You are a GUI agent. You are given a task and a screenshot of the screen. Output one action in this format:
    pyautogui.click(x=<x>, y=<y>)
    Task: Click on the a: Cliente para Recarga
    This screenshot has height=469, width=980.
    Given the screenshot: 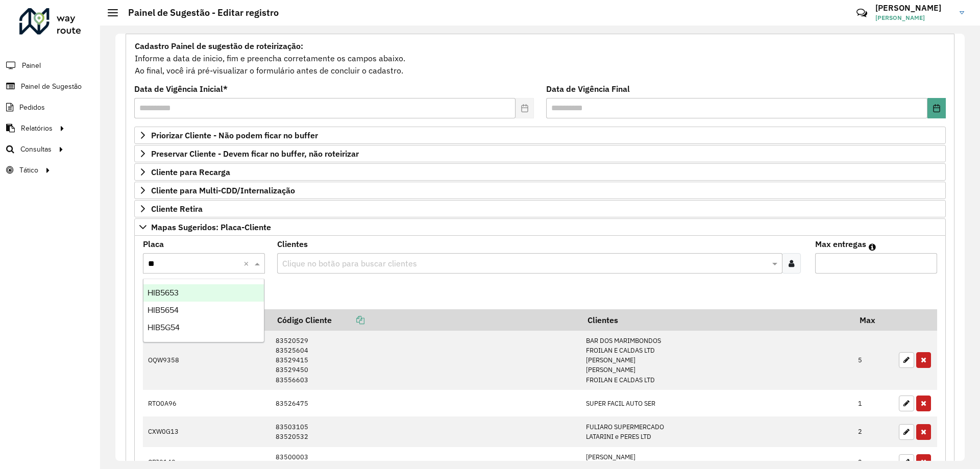 What is the action you would take?
    pyautogui.click(x=540, y=172)
    